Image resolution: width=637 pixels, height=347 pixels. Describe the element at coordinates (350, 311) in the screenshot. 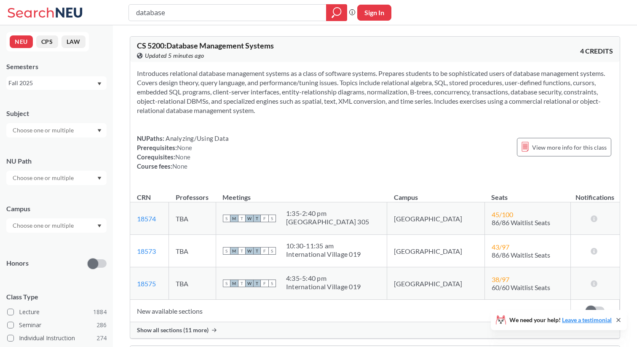

I see `td: New available sections` at that location.